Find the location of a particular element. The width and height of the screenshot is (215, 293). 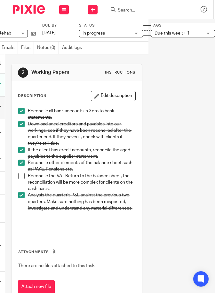

span: Attachments is located at coordinates (34, 252).